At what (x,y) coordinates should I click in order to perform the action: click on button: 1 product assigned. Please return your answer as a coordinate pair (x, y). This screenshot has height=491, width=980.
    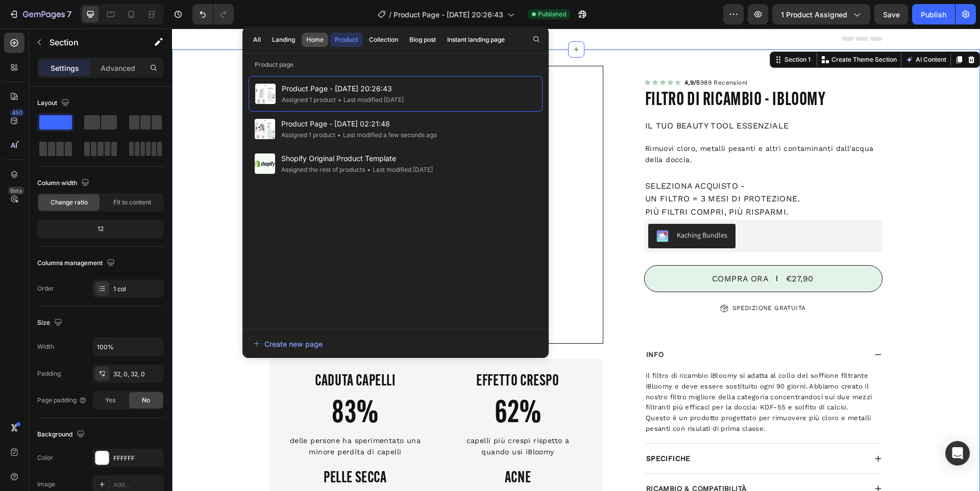
    Looking at the image, I should click on (821, 14).